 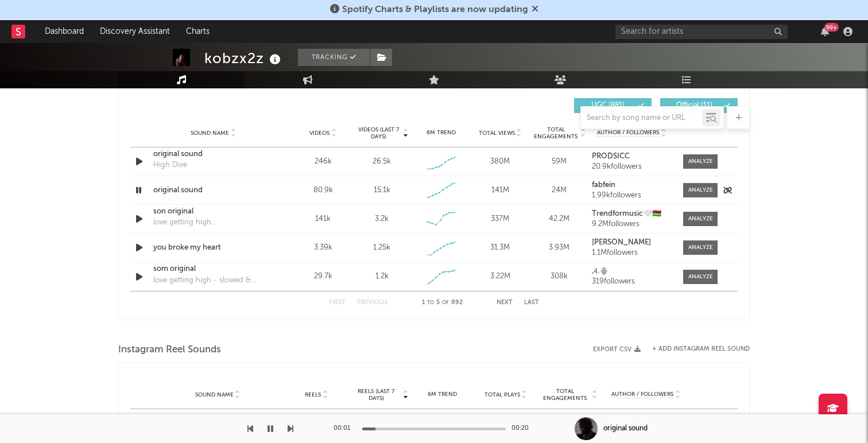 What do you see at coordinates (382, 219) in the screenshot?
I see `div: 3.2k` at bounding box center [382, 219].